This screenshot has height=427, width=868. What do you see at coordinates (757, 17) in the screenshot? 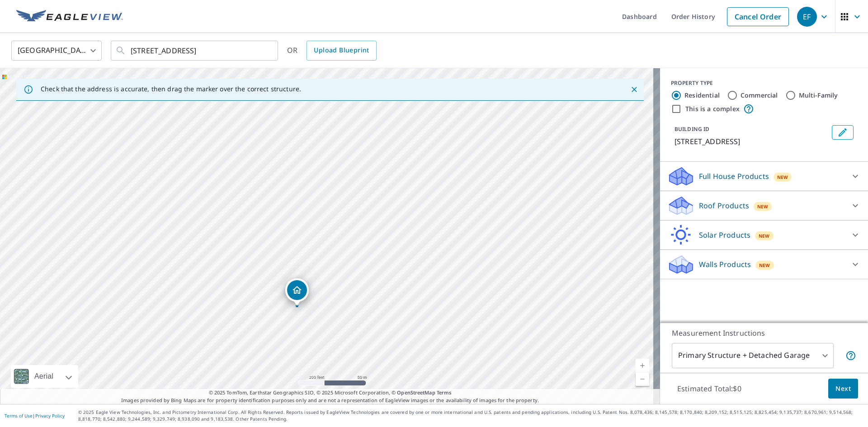
I see `a: Cancel Order` at bounding box center [757, 17].